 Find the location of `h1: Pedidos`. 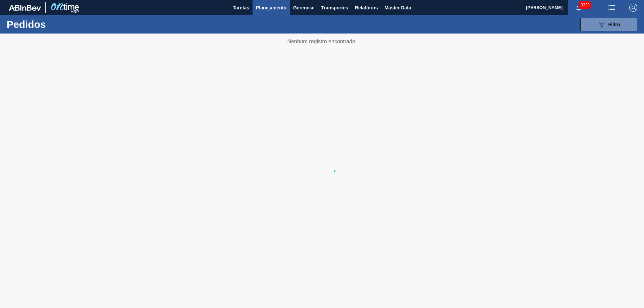

h1: Pedidos is located at coordinates (56, 24).